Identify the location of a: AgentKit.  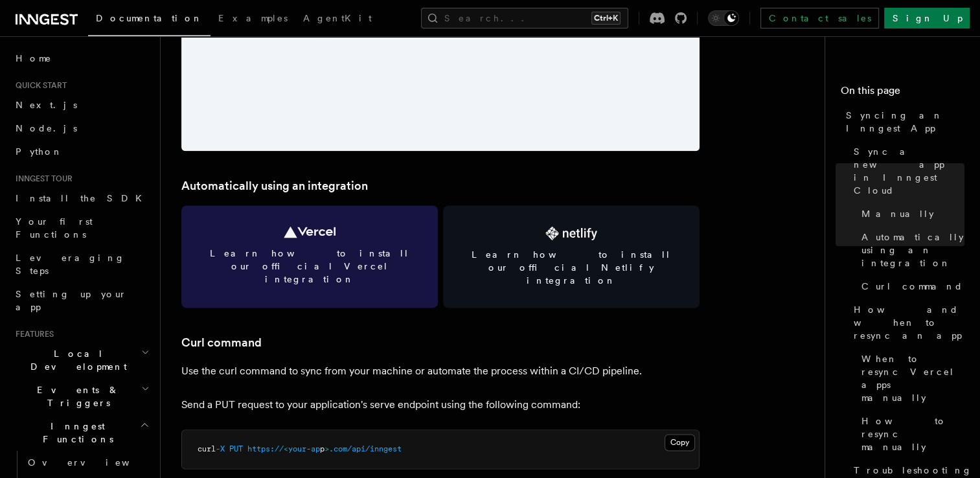
(337, 20).